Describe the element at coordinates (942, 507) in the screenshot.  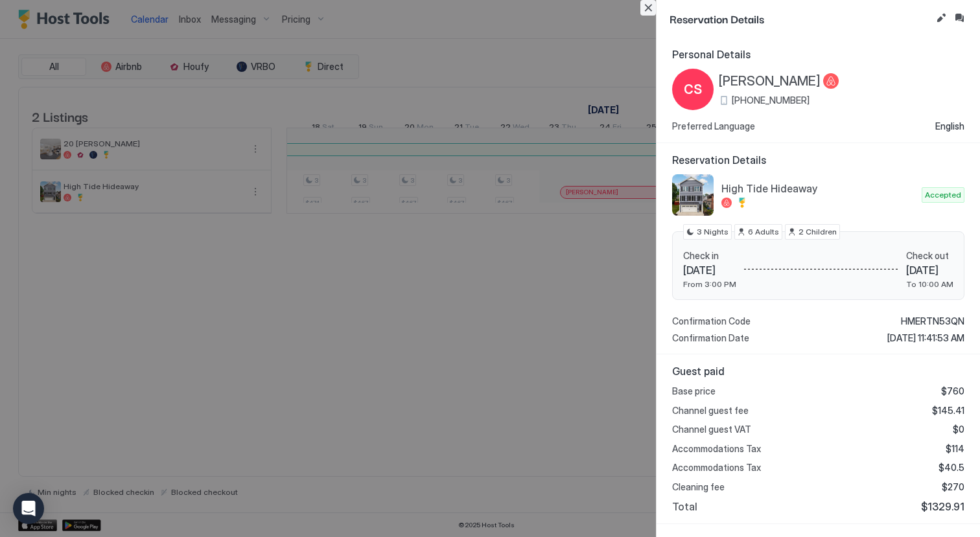
I see `span: $1329.91` at that location.